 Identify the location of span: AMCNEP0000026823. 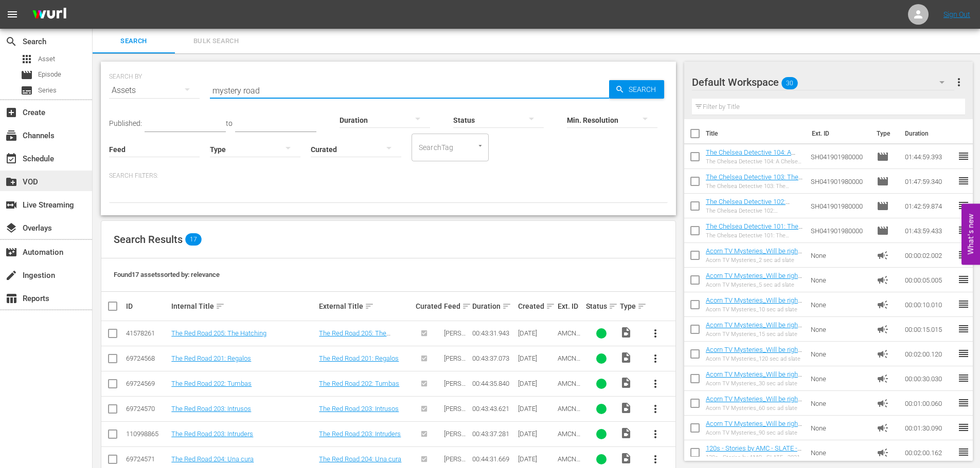
(569, 391).